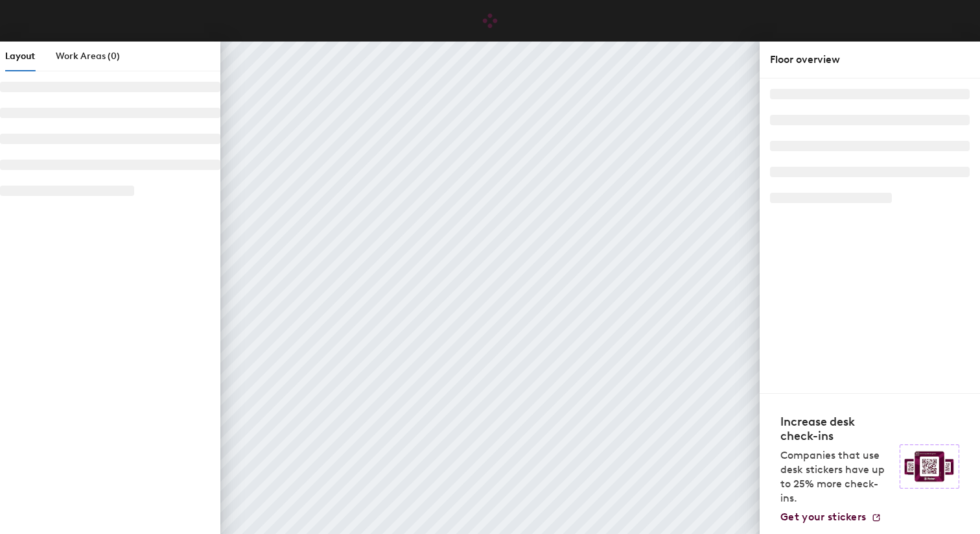  What do you see at coordinates (836, 429) in the screenshot?
I see `h4: Increase desk check-ins` at bounding box center [836, 429].